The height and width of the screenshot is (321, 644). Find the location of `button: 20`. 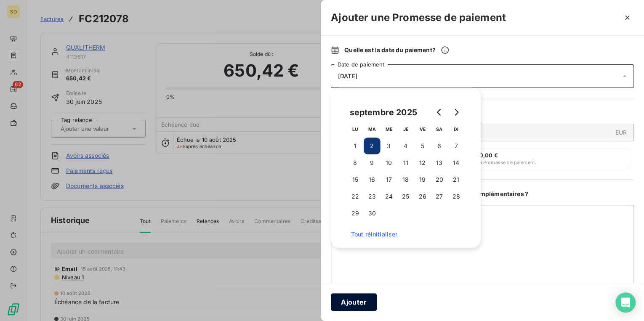

button: 20 is located at coordinates (440, 180).